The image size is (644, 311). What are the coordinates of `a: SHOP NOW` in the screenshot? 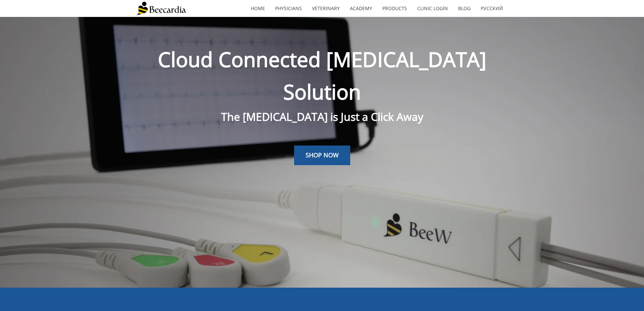 It's located at (322, 156).